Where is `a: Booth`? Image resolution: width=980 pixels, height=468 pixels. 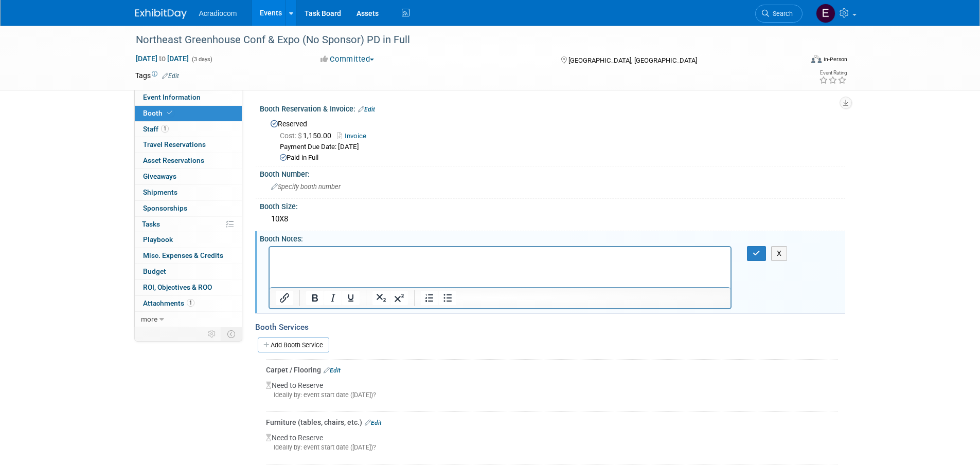
a: Booth is located at coordinates (188, 113).